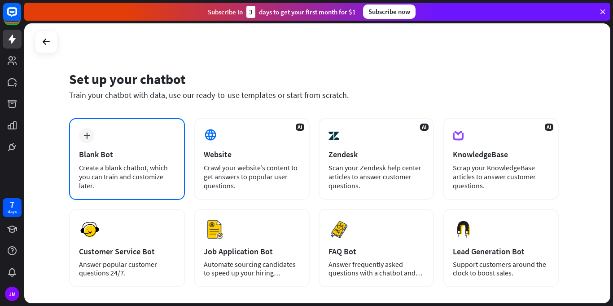 The image size is (613, 306). I want to click on div: Answer popular customer questions 24/7., so click(127, 268).